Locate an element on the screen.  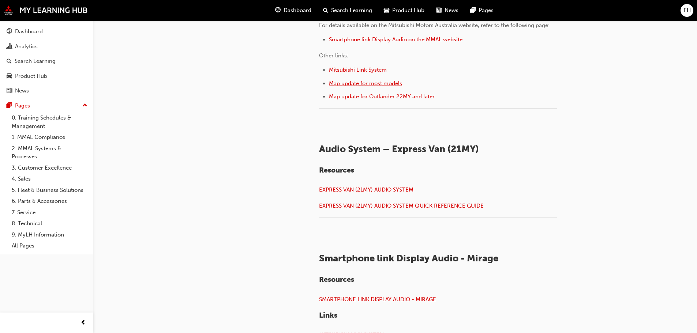
span: Other links: is located at coordinates (334, 56).